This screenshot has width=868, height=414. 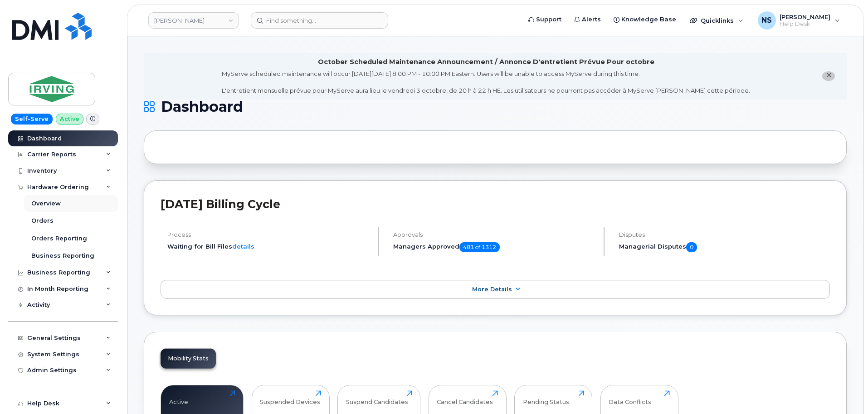 I want to click on div: Cancel Candidates, so click(x=465, y=397).